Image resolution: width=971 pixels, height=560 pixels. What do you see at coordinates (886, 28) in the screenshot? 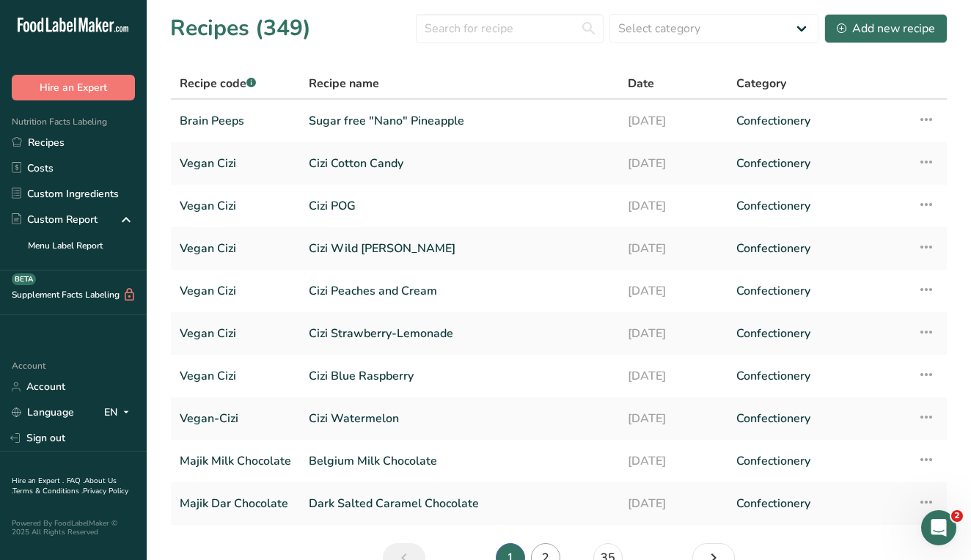
I see `div: Add new recipe` at bounding box center [886, 28].